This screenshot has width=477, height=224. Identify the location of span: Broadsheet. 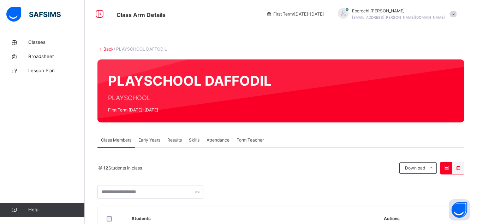
(57, 57).